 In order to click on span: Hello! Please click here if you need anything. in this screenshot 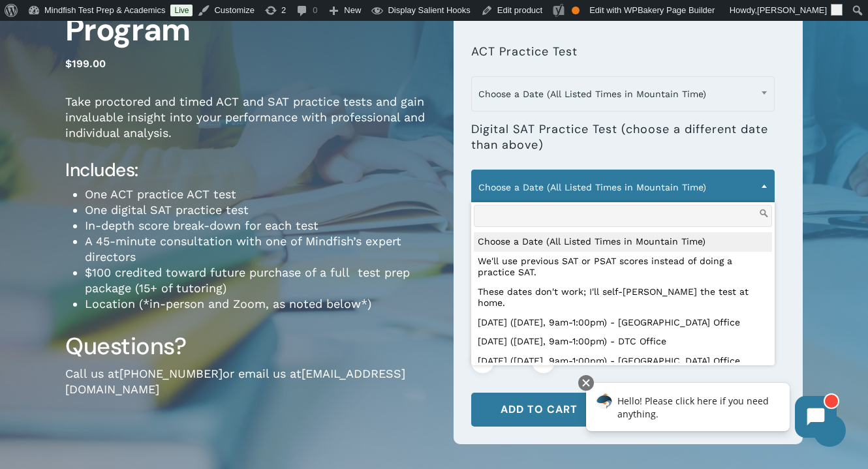, I will do `click(121, 35)`.